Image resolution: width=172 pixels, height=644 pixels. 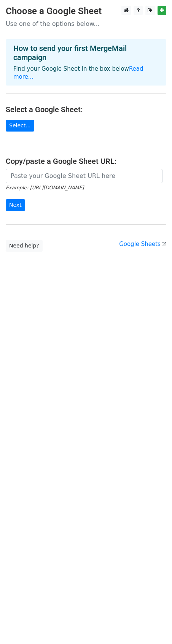 I want to click on a: Google Sheets, so click(x=142, y=244).